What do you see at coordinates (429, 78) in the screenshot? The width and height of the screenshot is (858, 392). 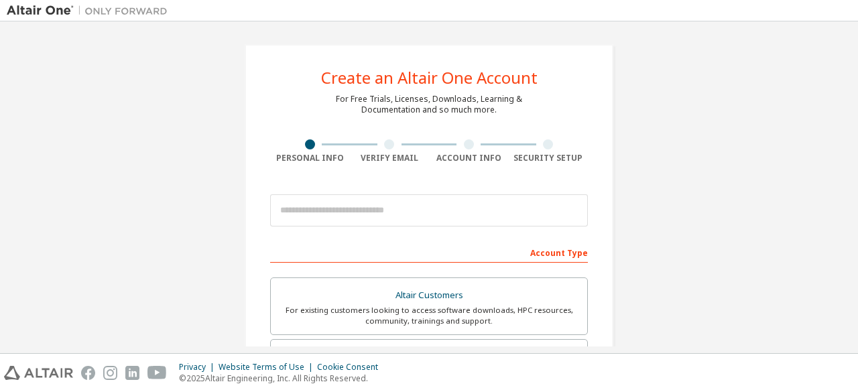 I see `div: Create an Altair One Account` at bounding box center [429, 78].